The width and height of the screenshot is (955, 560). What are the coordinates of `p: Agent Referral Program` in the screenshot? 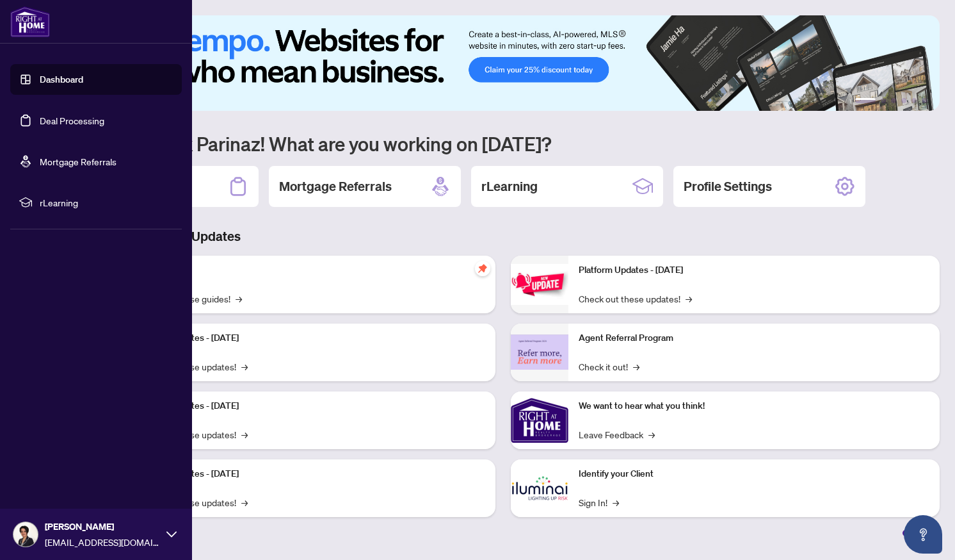 It's located at (754, 338).